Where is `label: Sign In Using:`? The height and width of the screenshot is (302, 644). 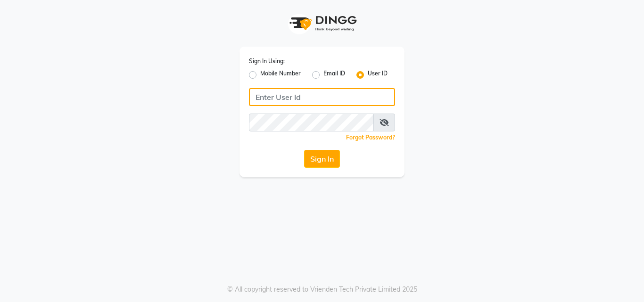 label: Sign In Using: is located at coordinates (267, 62).